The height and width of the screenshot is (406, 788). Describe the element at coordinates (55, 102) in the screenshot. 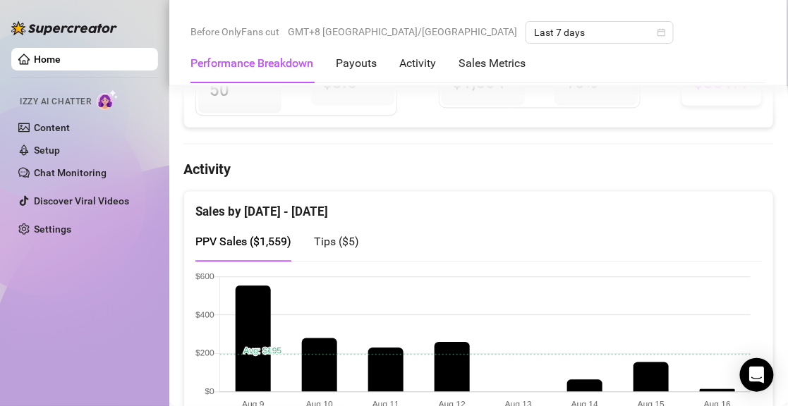

I see `span: Izzy AI Chatter` at that location.